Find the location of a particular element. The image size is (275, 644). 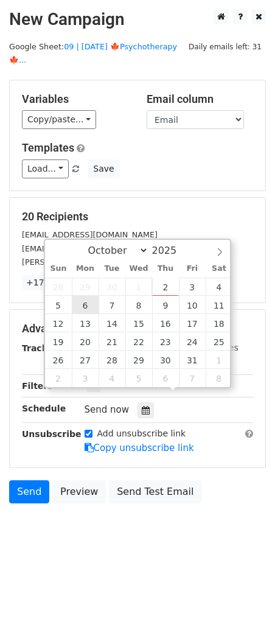

span: October 31, 2025 is located at coordinates (192, 360).